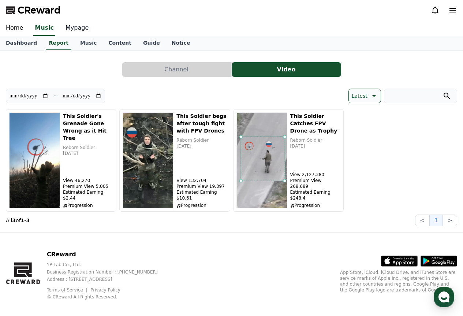 The width and height of the screenshot is (463, 316). What do you see at coordinates (61, 160) in the screenshot?
I see `button: This Soldier's Grenade Gone Wrong as it Hit Tree This Soldier's Grenade Gone Wrong as it Hit Tree...` at bounding box center [61, 160].